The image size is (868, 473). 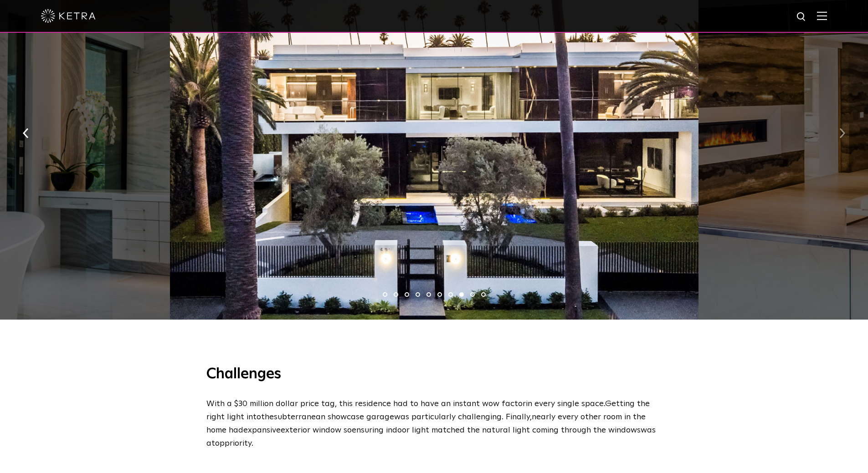 What do you see at coordinates (218, 444) in the screenshot?
I see `span: top` at bounding box center [218, 444].